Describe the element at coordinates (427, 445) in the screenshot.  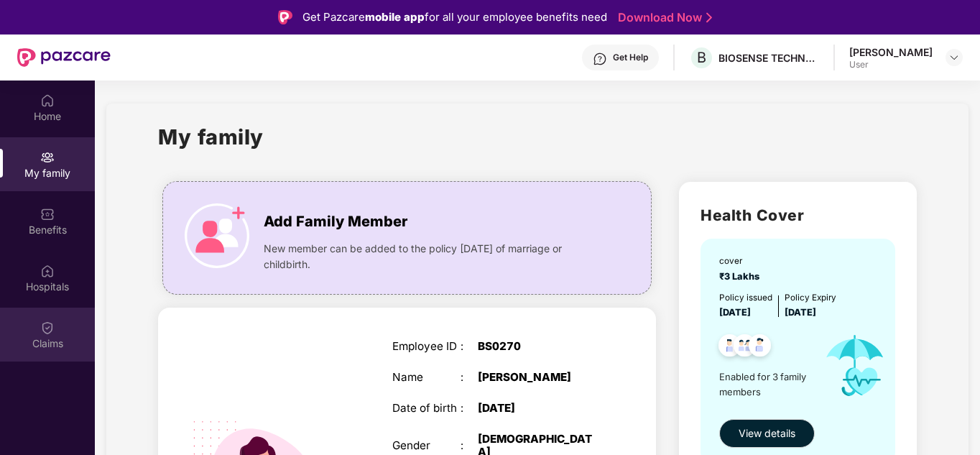
I see `div: Gender` at that location.